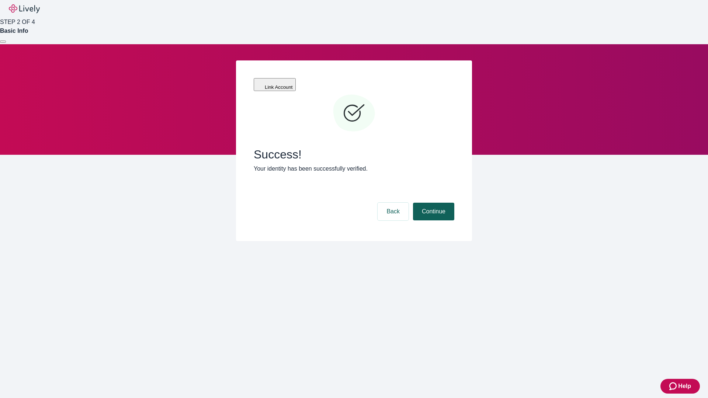  What do you see at coordinates (24, 9) in the screenshot?
I see `img: Lively` at bounding box center [24, 9].